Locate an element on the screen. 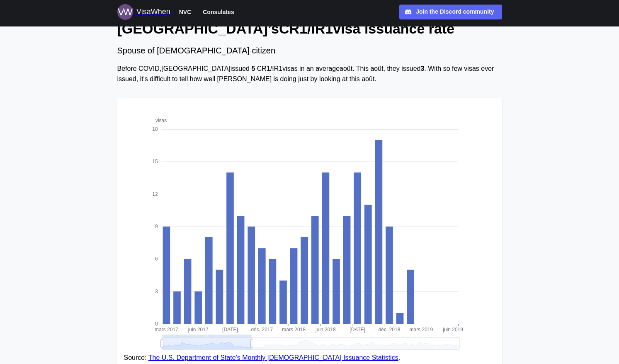 The image size is (619, 364). text: 12 is located at coordinates (155, 194).